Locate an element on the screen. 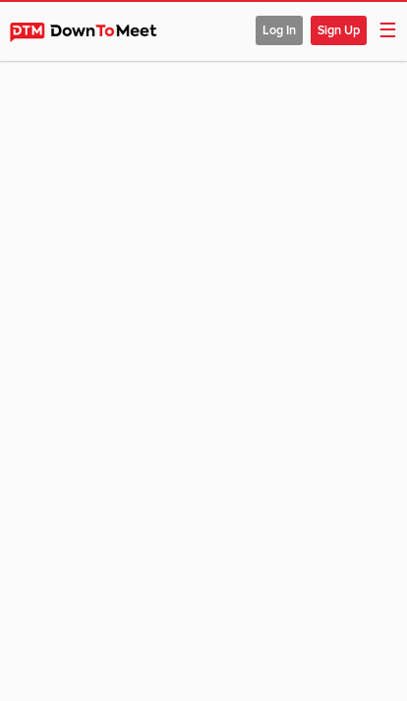  img: DownToMeet is located at coordinates (93, 32).